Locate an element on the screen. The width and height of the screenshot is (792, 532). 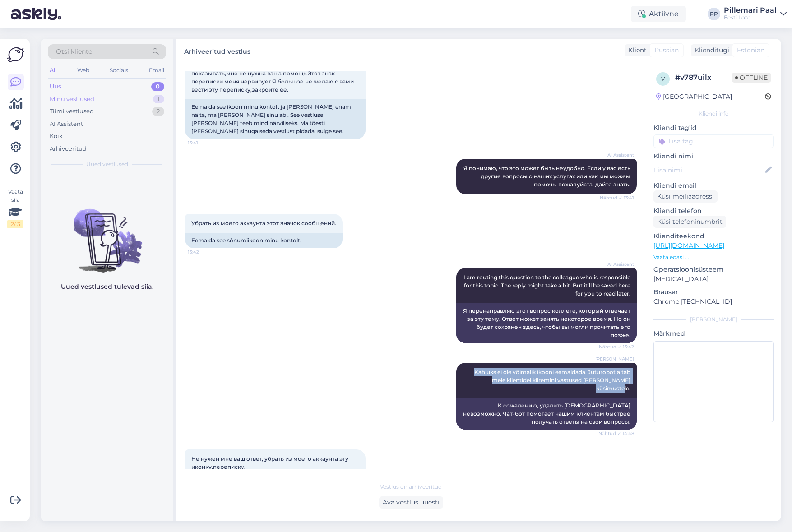
input: Lisa tag is located at coordinates (713, 141).